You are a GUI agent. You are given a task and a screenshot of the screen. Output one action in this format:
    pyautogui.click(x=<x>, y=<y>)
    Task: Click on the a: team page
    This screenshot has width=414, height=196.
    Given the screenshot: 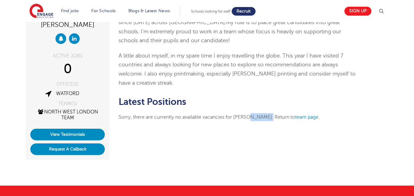 What is the action you would take?
    pyautogui.click(x=307, y=117)
    